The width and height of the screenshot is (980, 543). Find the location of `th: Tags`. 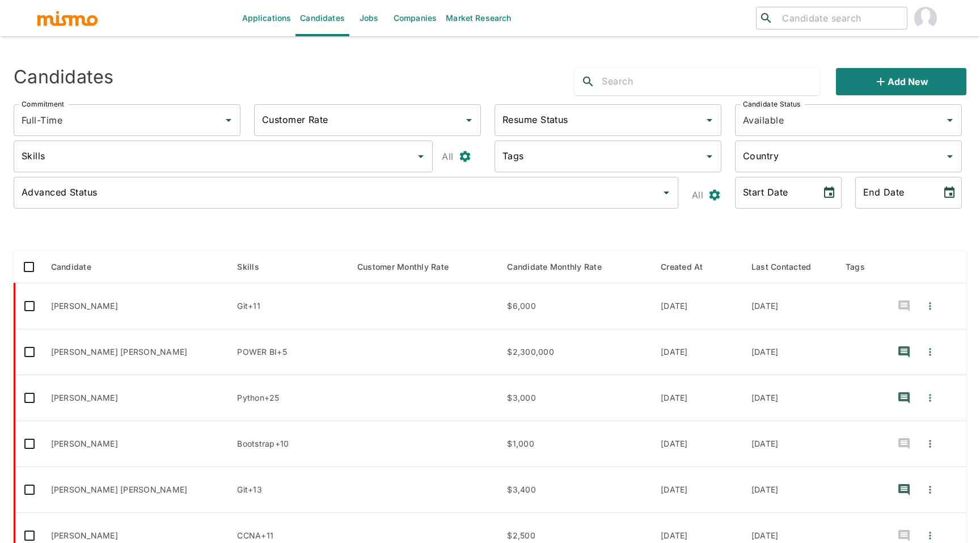

th: Tags is located at coordinates (859, 267).